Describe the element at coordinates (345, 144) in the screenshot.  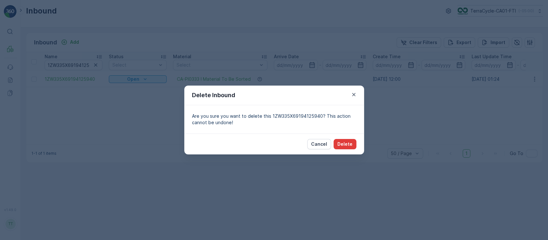
I see `button: Delete` at that location.